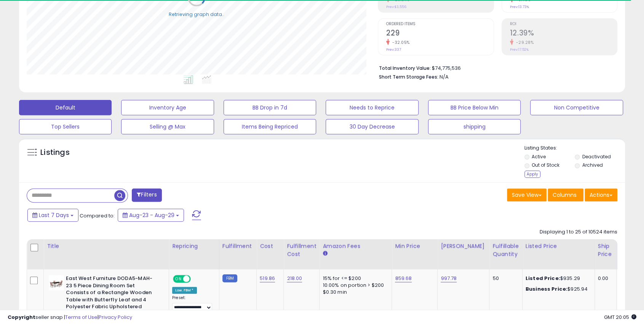  I want to click on small: -32.05%, so click(399, 42).